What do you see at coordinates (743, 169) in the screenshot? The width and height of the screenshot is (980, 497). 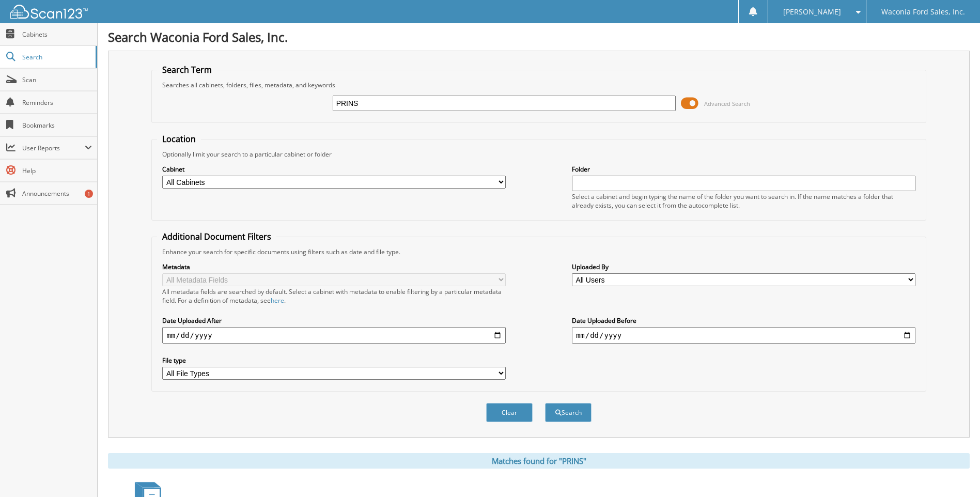 I see `label: Folder` at bounding box center [743, 169].